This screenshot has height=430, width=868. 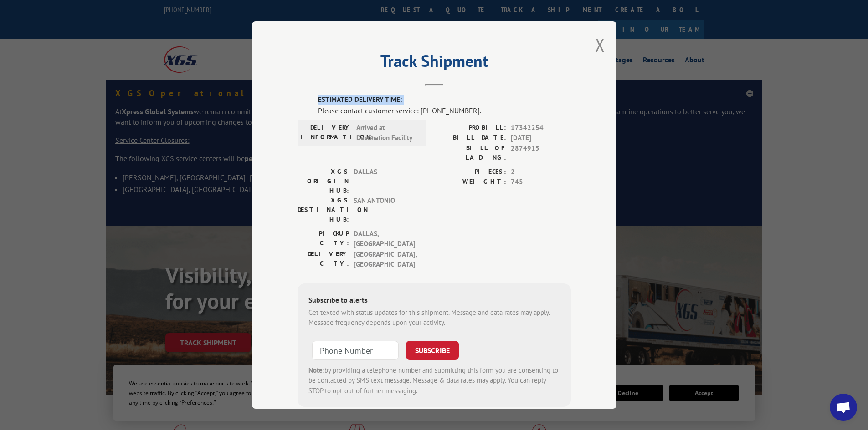 What do you see at coordinates (434, 317) in the screenshot?
I see `div: Get texted with status updates for this shipment. Message and data rates may apply. Message frequ...` at bounding box center [434, 317].